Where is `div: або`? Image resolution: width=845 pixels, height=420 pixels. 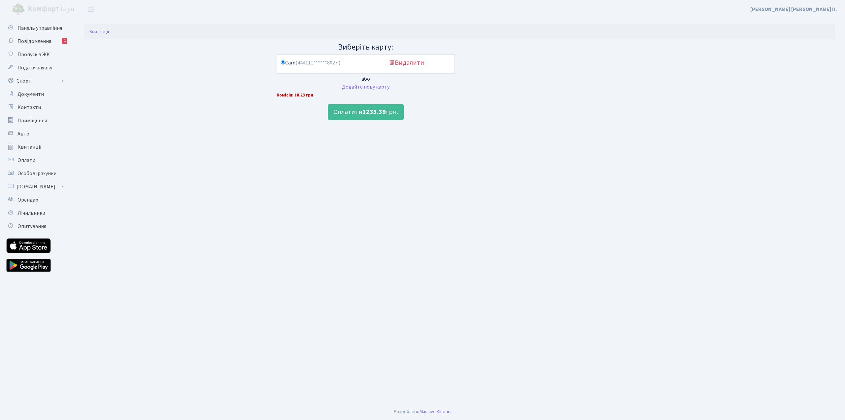 div: або is located at coordinates (366, 79).